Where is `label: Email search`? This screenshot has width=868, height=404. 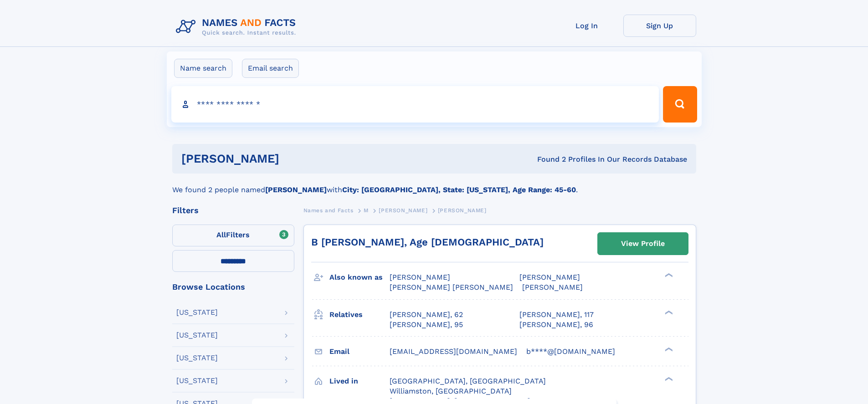 label: Email search is located at coordinates (270, 68).